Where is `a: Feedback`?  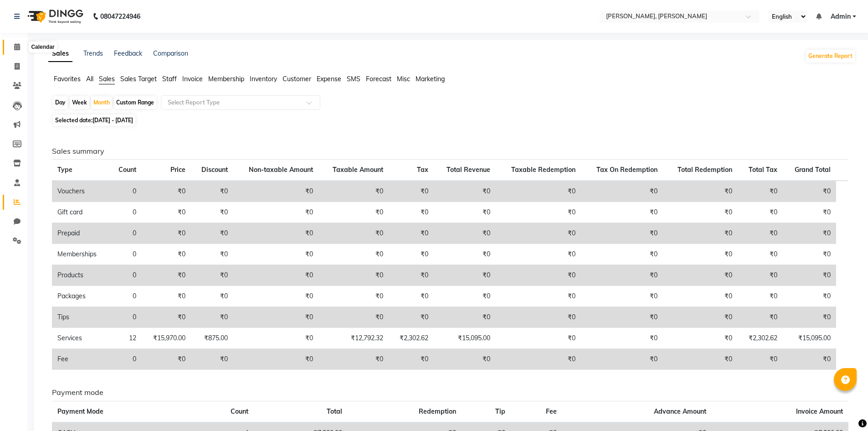
a: Feedback is located at coordinates (128, 53).